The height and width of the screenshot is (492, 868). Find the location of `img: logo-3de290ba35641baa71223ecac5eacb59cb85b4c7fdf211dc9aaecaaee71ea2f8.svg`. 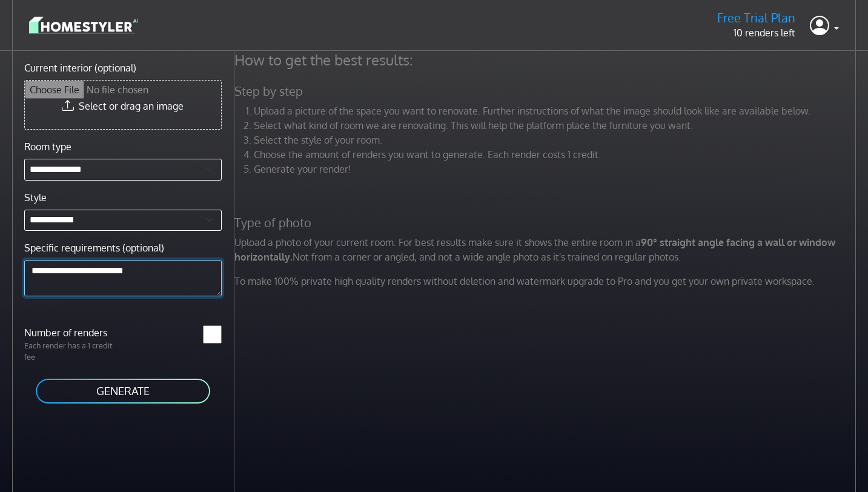

img: logo-3de290ba35641baa71223ecac5eacb59cb85b4c7fdf211dc9aaecaaee71ea2f8.svg is located at coordinates (84, 25).